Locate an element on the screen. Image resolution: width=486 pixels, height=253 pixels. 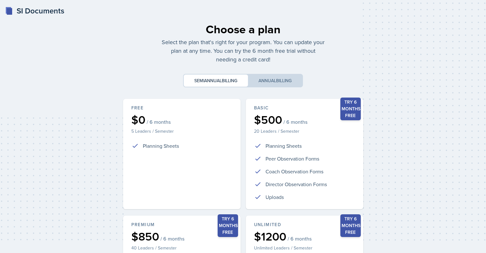
p: Peer Observation Forms is located at coordinates (292, 158).